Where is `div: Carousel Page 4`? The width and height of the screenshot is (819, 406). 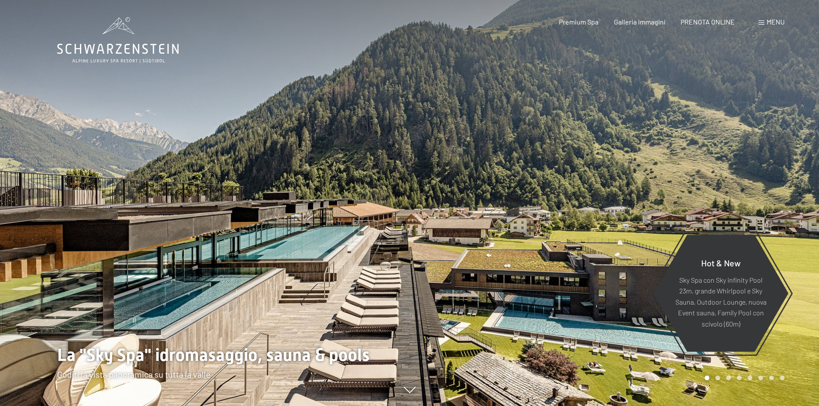
div: Carousel Page 4 is located at coordinates (739, 378).